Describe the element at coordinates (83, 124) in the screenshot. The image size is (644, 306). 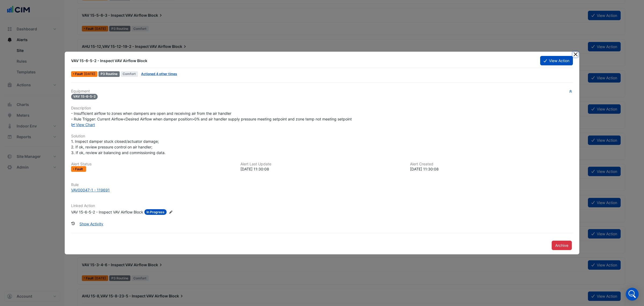
I see `a: View Chart` at that location.